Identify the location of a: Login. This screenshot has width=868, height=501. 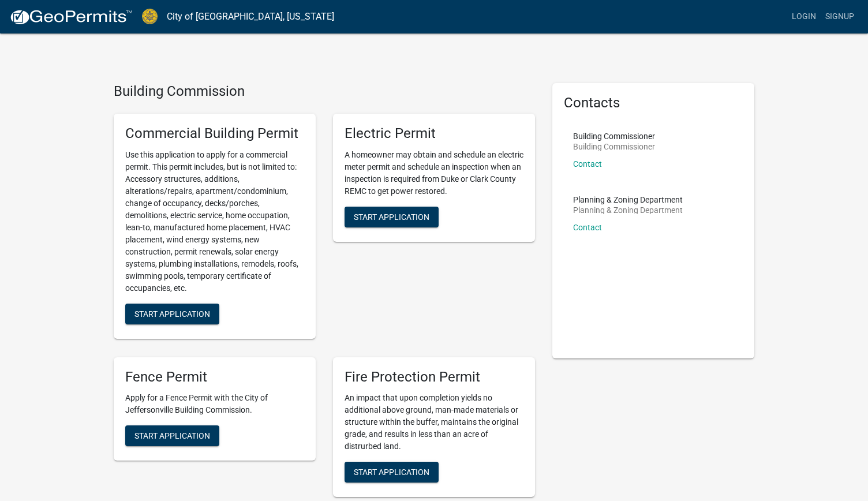
(804, 17).